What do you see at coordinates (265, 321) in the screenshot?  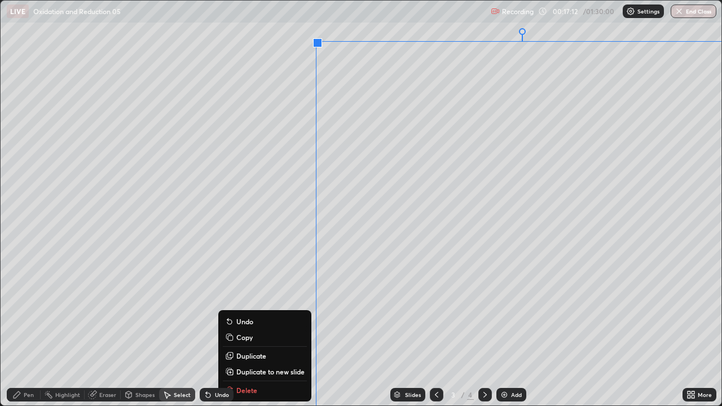 I see `button: Undo` at bounding box center [265, 321].